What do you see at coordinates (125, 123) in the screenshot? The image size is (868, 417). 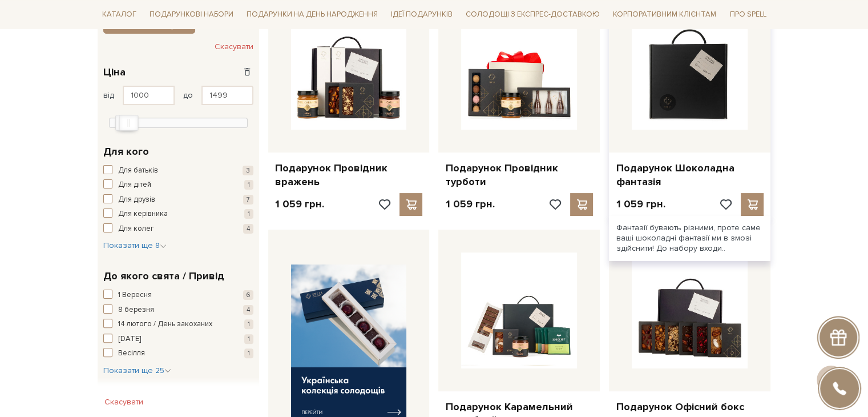 I see `div: Min` at bounding box center [125, 123].